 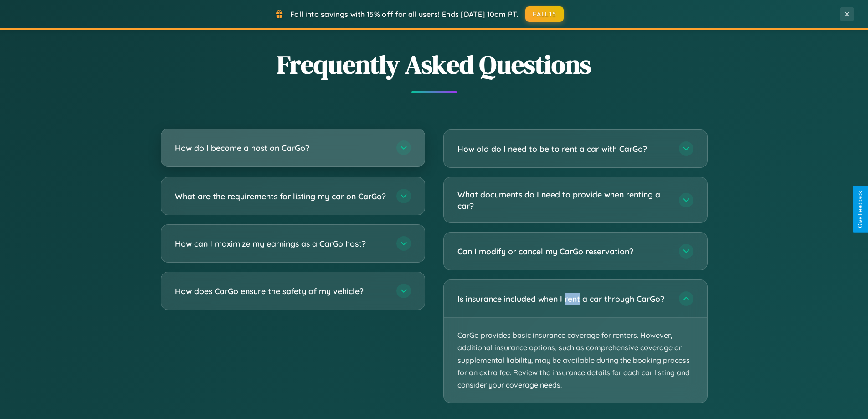 I want to click on h3: Can I modify or cancel my CarGo reservation?, so click(x=564, y=251).